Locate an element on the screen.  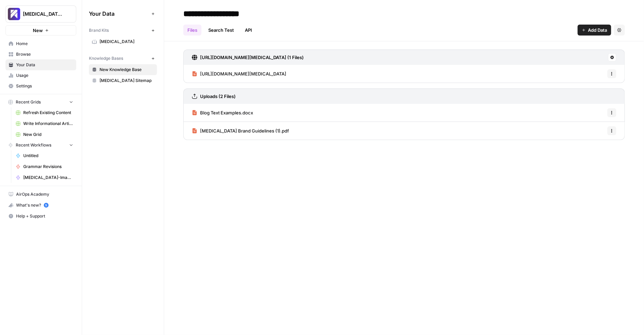
button: What's new? 5 is located at coordinates (41, 205).